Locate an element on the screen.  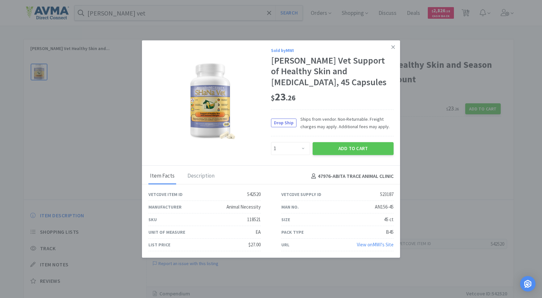
div: Description is located at coordinates (201, 176).